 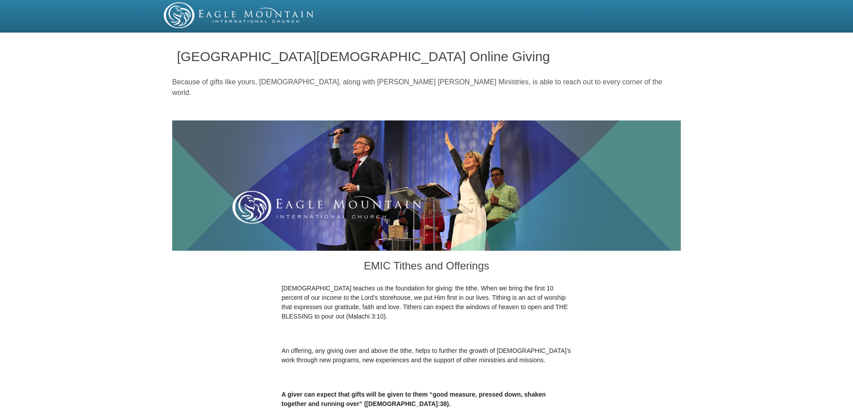 I want to click on h3: EMIC Tithes and Offerings, so click(x=426, y=267).